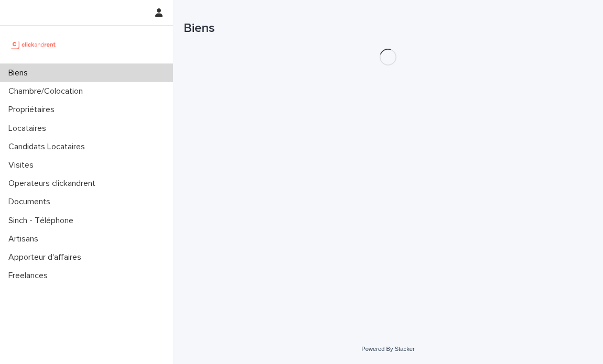 Image resolution: width=603 pixels, height=364 pixels. What do you see at coordinates (29, 128) in the screenshot?
I see `p: Locataires` at bounding box center [29, 128].